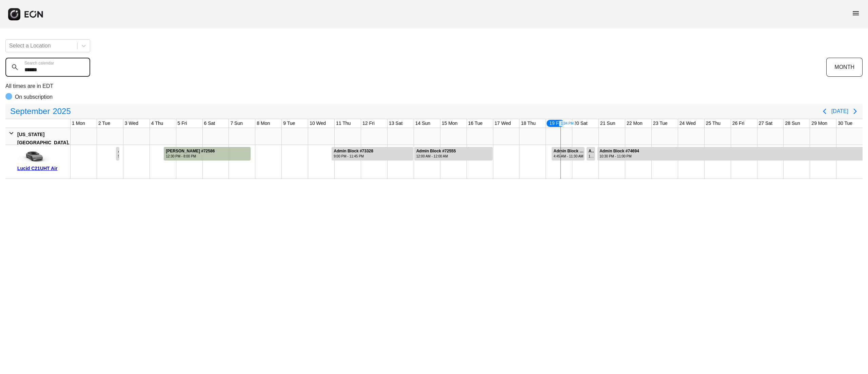  I want to click on div: 7 Sun, so click(236, 123).